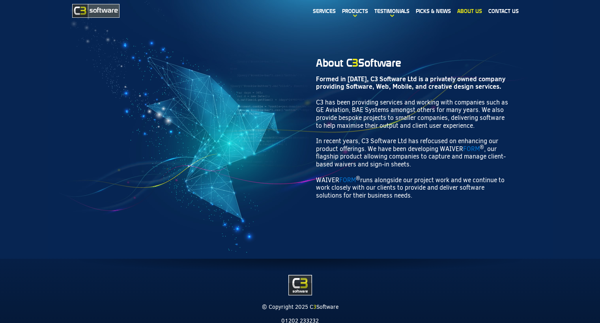 The width and height of the screenshot is (600, 323). What do you see at coordinates (503, 11) in the screenshot?
I see `a: Contact Us` at bounding box center [503, 11].